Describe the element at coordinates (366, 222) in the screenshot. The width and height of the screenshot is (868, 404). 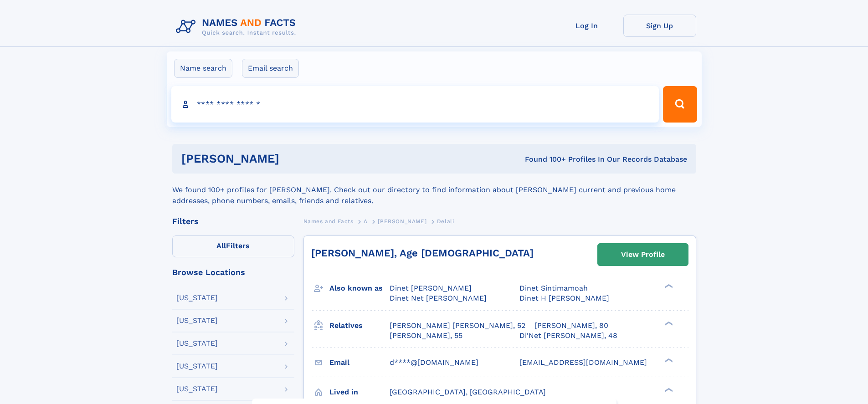
I see `span: A` at that location.